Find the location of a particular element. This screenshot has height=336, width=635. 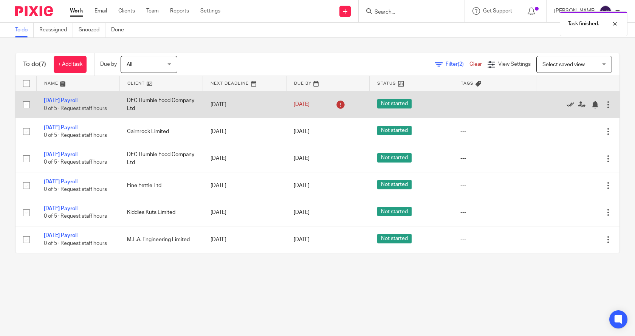

a: To do is located at coordinates (24, 30).